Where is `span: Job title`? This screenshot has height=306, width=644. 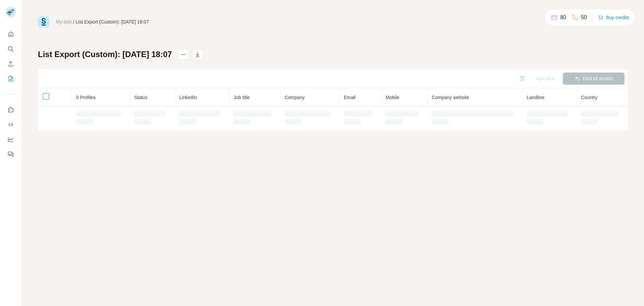 span: Job title is located at coordinates (241, 97).